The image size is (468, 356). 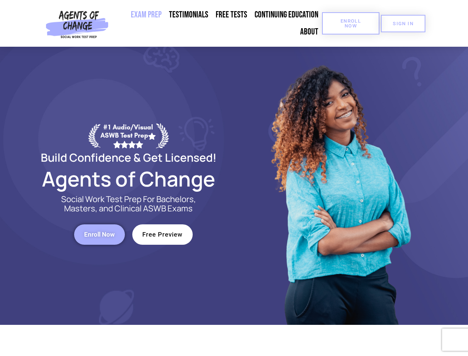 I want to click on h2: Agents of Change, so click(x=129, y=179).